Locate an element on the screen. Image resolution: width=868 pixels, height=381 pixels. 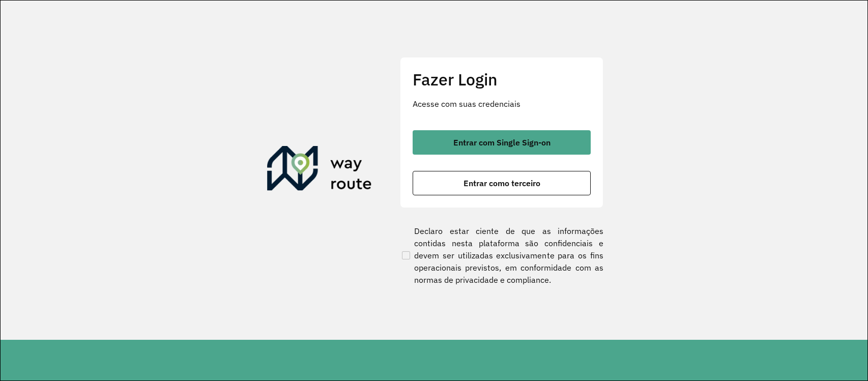
img: Roteirizador AmbevTech is located at coordinates (320, 171).